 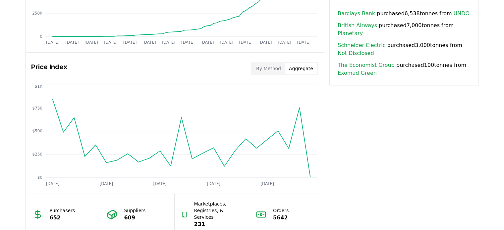 What do you see at coordinates (49, 69) in the screenshot?
I see `h3: Price Index` at bounding box center [49, 69].